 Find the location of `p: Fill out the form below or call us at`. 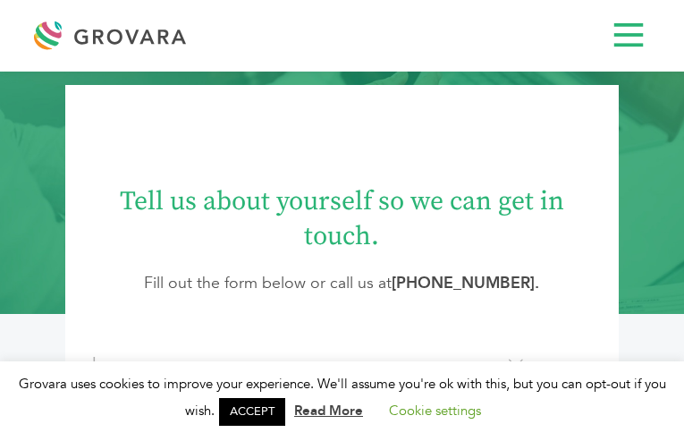

p: Fill out the form below or call us at is located at coordinates (341, 283).